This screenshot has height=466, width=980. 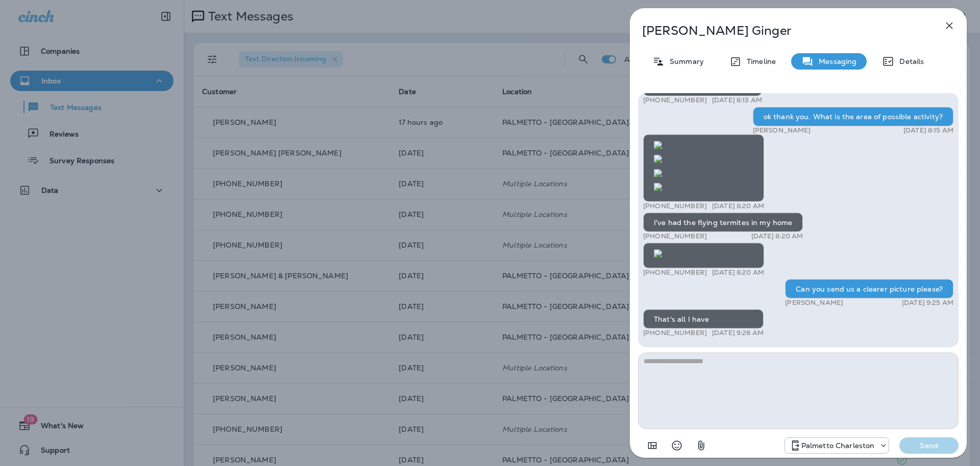 I want to click on div: ok thank you. What is the area of possible activity?, so click(x=854, y=117).